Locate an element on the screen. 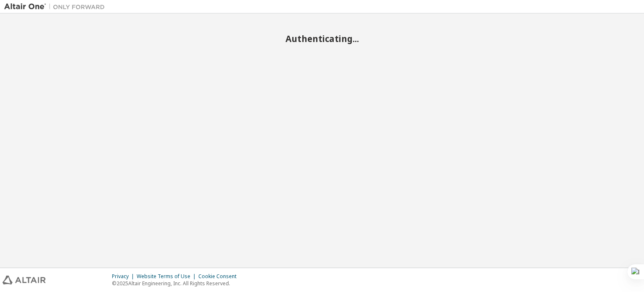  img: Altair One is located at coordinates (57, 7).